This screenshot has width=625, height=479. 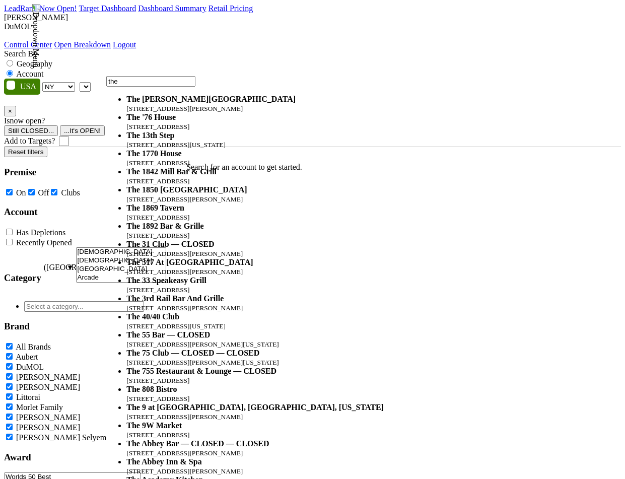 What do you see at coordinates (70, 192) in the screenshot?
I see `label: Clubs` at bounding box center [70, 192].